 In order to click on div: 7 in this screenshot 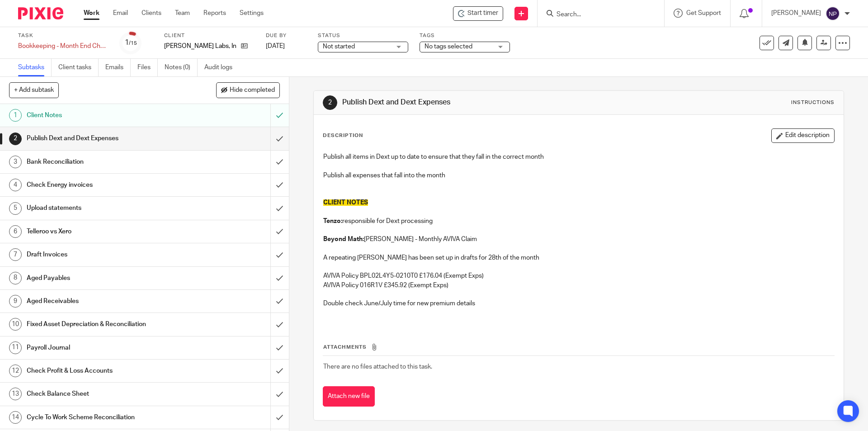, I will do `click(15, 255)`.